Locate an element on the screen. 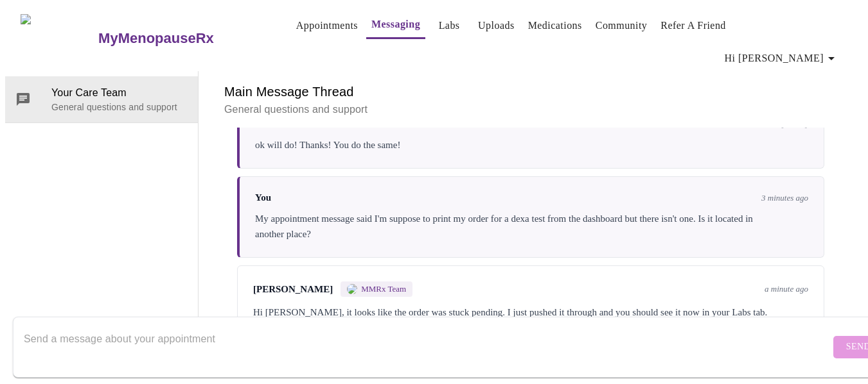  h3: MyMenopauseRx is located at coordinates (156, 38).